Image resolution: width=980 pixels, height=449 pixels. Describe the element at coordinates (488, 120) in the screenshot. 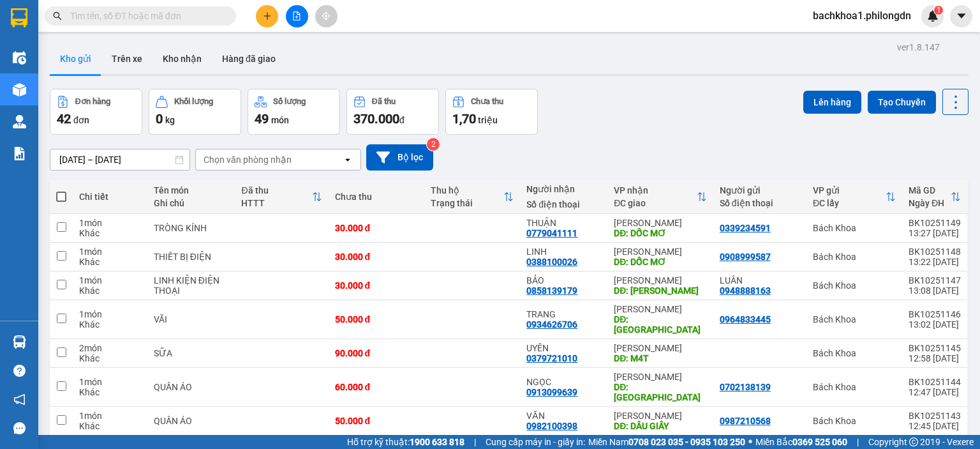

I see `span: triệu` at that location.